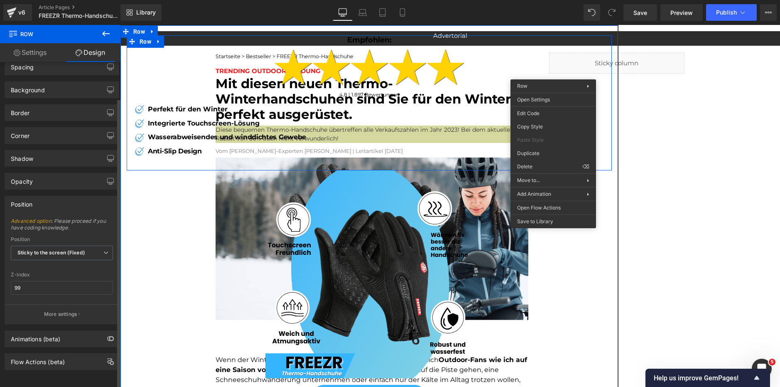  I want to click on a: Article Pages, so click(86, 7).